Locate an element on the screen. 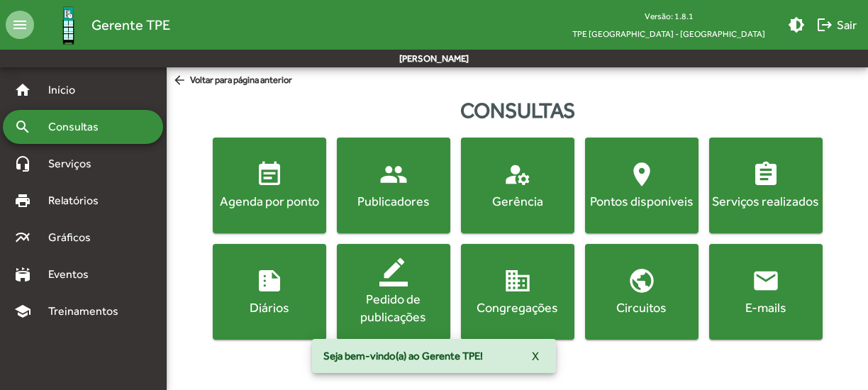 Image resolution: width=868 pixels, height=390 pixels. mat-icon: print is located at coordinates (23, 200).